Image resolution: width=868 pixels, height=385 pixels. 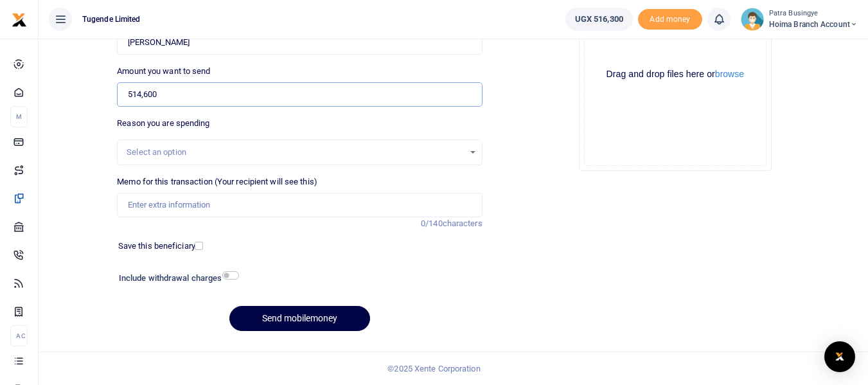 I want to click on label: Amount you want to send, so click(x=163, y=71).